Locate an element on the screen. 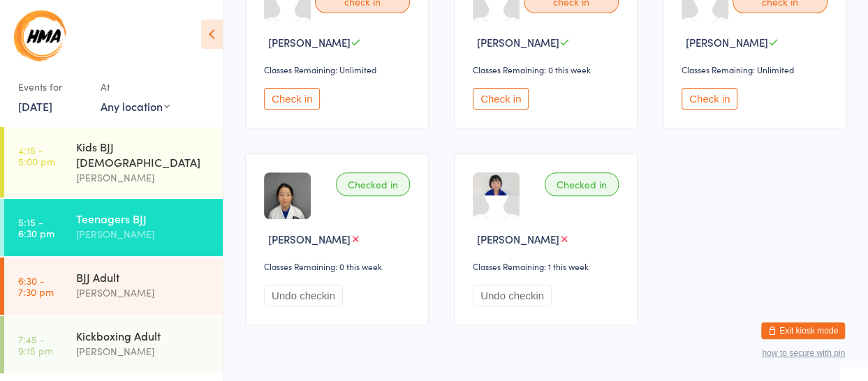 This screenshot has height=381, width=868. div: Classes Remaining: 1 this week is located at coordinates (547, 266).